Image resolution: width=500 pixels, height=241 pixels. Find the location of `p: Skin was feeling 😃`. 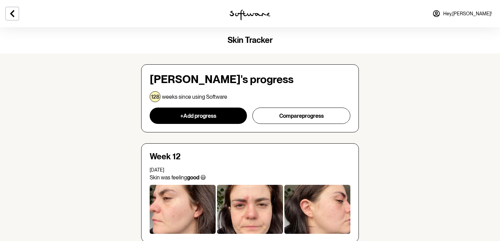

p: Skin was feeling 😃 is located at coordinates (250, 177).